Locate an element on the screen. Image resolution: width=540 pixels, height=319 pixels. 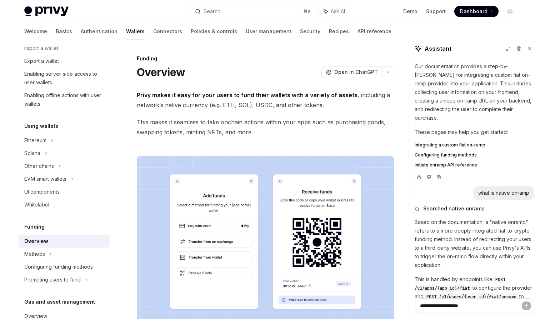
a: Support is located at coordinates (436, 11).